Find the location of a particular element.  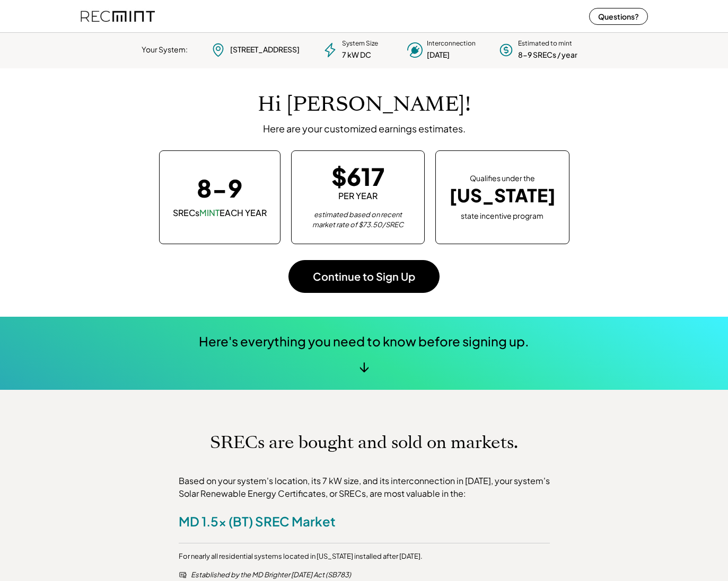

div: Your System: is located at coordinates (164, 50).